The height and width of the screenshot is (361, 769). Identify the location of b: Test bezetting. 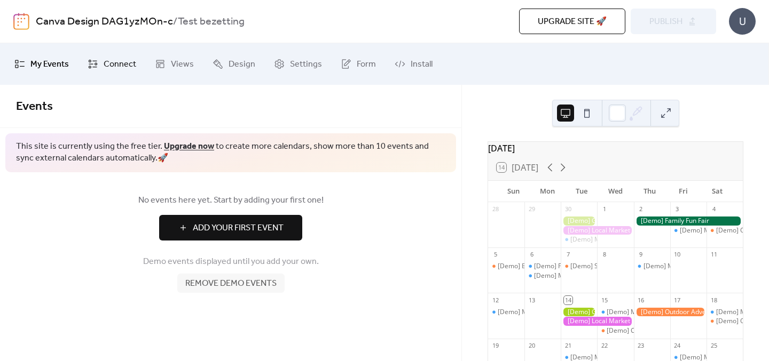
(211, 22).